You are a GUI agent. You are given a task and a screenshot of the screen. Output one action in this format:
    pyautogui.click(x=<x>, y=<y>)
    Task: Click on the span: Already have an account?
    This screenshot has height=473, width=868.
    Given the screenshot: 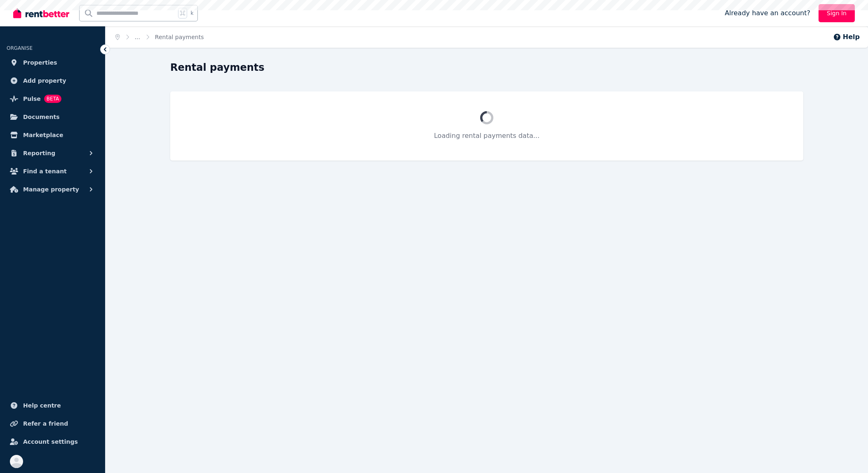 What is the action you would take?
    pyautogui.click(x=767, y=13)
    